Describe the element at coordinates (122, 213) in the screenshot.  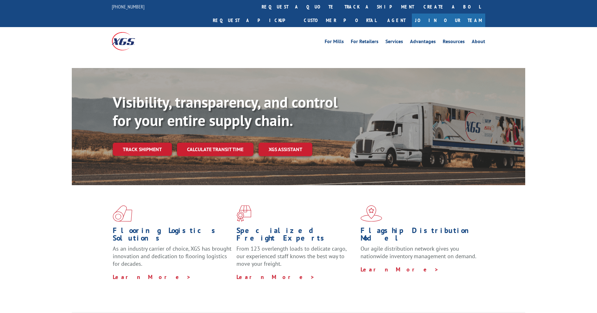
I see `img: xgs-icon-total-supply-chain-intelligence-red` at that location.